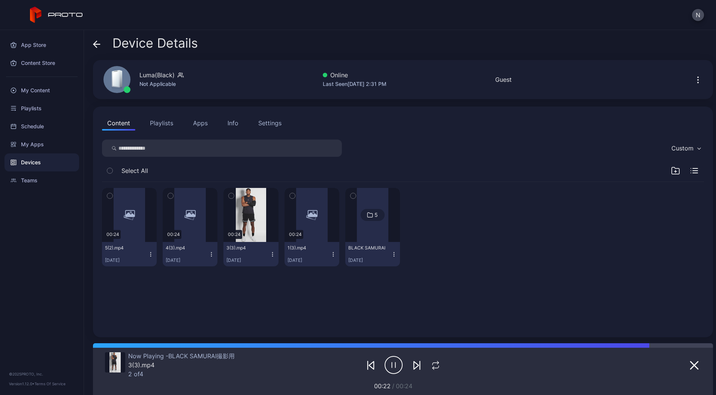  Describe the element at coordinates (200, 356) in the screenshot. I see `span: BLACK SAMURAI撮影用` at that location.